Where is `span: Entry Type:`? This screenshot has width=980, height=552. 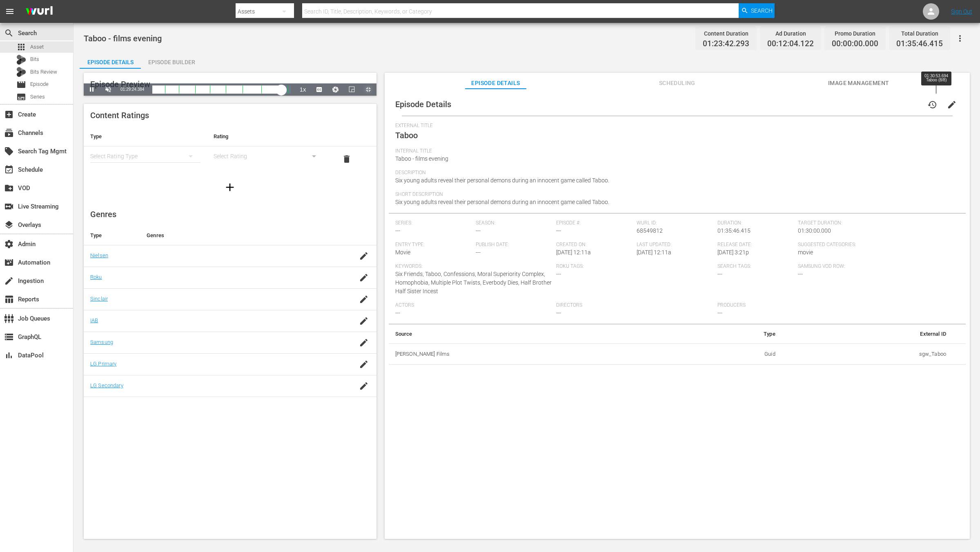 span: Entry Type: is located at coordinates (433, 245).